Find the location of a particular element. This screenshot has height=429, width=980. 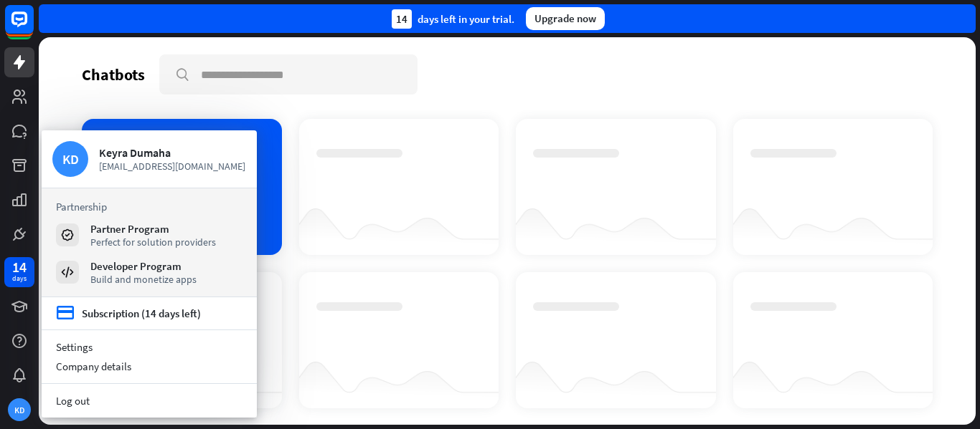

i: credit_card is located at coordinates (65, 313).